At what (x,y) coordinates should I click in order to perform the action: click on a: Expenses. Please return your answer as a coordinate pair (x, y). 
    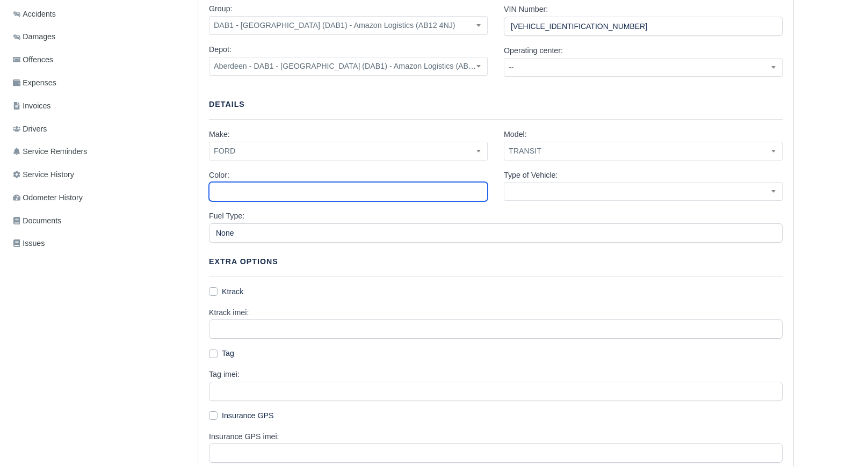
    Looking at the image, I should click on (70, 83).